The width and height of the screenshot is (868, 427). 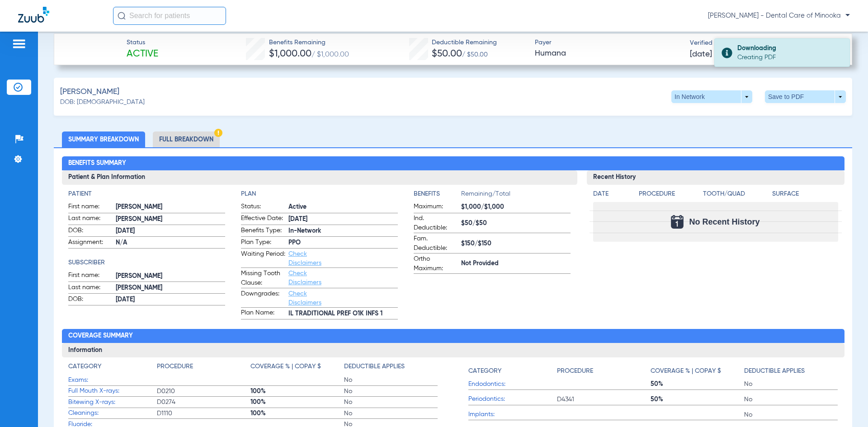 What do you see at coordinates (147, 262) in the screenshot?
I see `app-breakdown-title: Subscriber` at bounding box center [147, 262].